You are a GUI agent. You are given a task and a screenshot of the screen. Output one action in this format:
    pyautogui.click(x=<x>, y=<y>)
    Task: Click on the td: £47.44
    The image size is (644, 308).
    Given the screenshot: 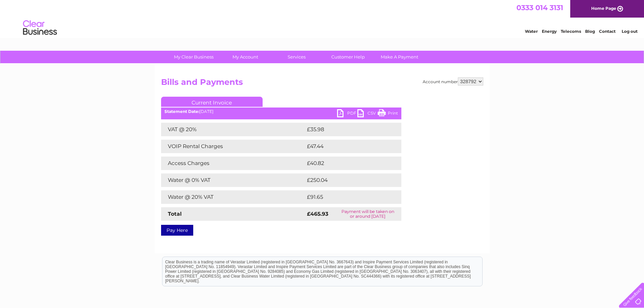 What is the action you would take?
    pyautogui.click(x=346, y=146)
    